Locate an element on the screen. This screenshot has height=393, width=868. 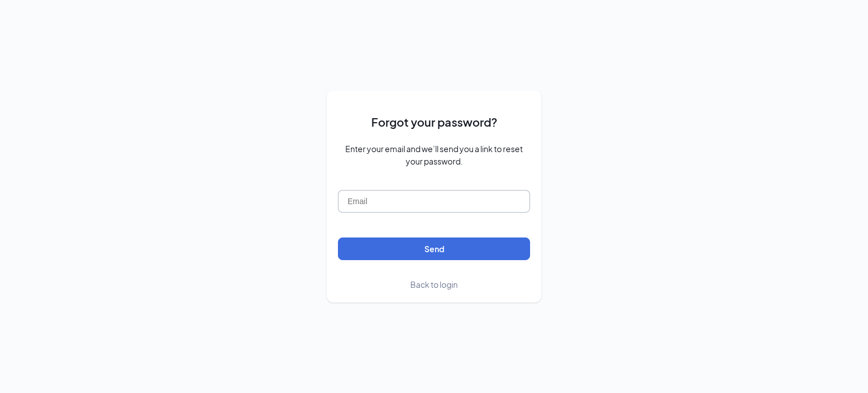
span: Forgot your password? is located at coordinates (434, 121).